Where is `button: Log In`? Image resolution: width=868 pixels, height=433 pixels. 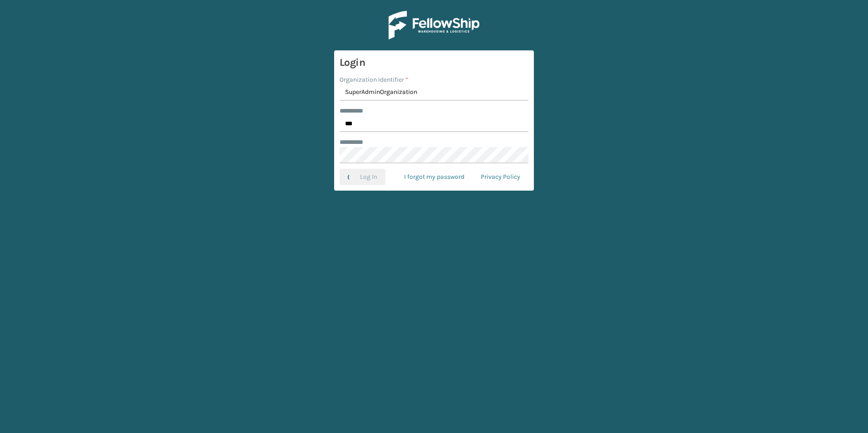
button: Log In is located at coordinates (362, 177).